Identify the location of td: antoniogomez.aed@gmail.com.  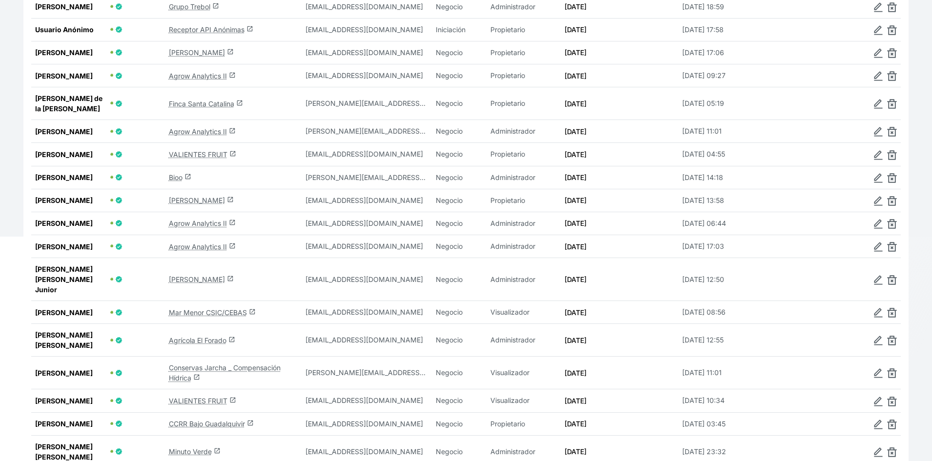
(367, 247).